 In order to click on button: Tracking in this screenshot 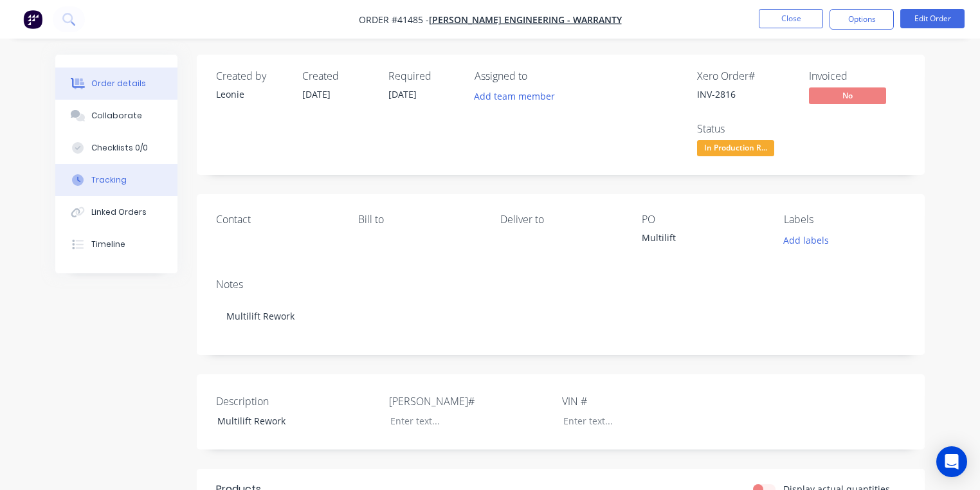, I will do `click(116, 180)`.